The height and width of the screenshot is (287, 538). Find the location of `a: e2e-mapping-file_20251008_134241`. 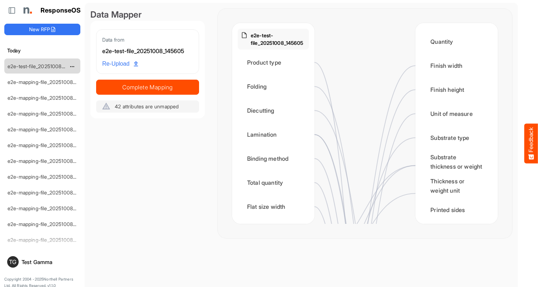

a: e2e-mapping-file_20251008_134241 is located at coordinates (49, 145).